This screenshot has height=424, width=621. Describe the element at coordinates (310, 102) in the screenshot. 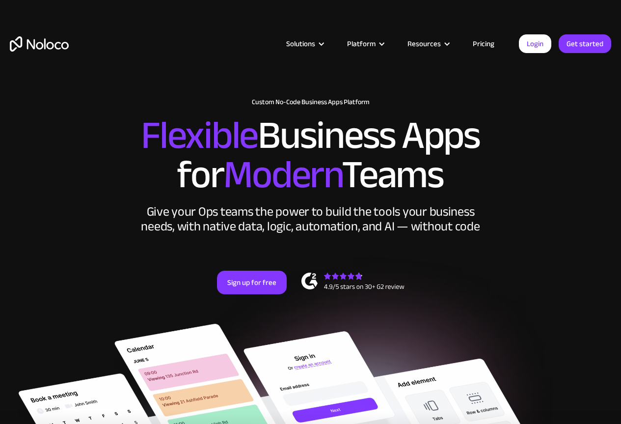

I see `h1: Custom No-Code Business Apps Platform` at that location.